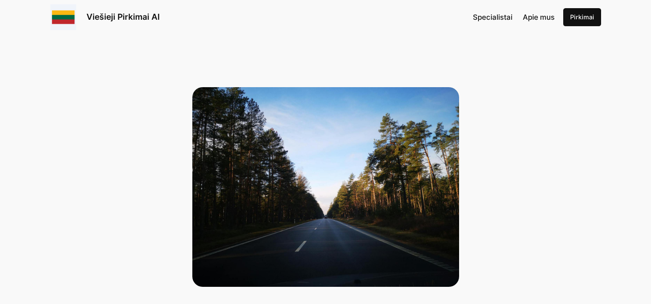 The image size is (651, 304). What do you see at coordinates (123, 17) in the screenshot?
I see `a: Viešieji Pirkimai AI` at bounding box center [123, 17].